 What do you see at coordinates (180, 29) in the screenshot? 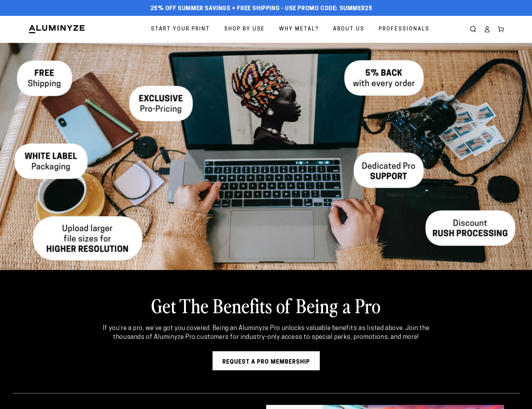
I see `span: Start Your Print` at bounding box center [180, 29].